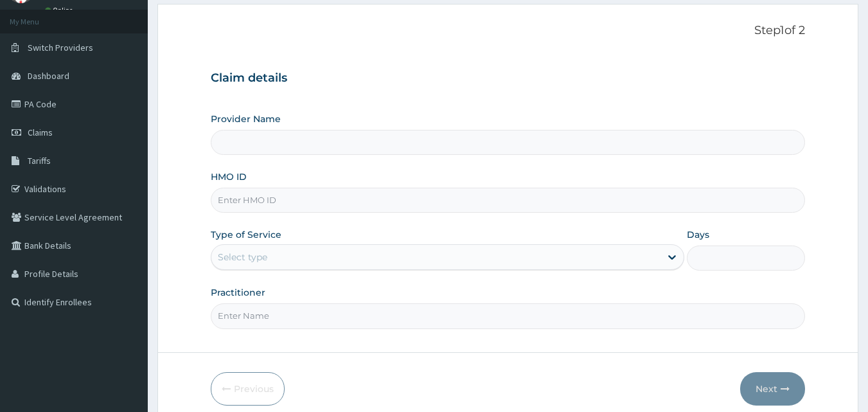 The height and width of the screenshot is (412, 868). What do you see at coordinates (48, 76) in the screenshot?
I see `span: Dashboard` at bounding box center [48, 76].